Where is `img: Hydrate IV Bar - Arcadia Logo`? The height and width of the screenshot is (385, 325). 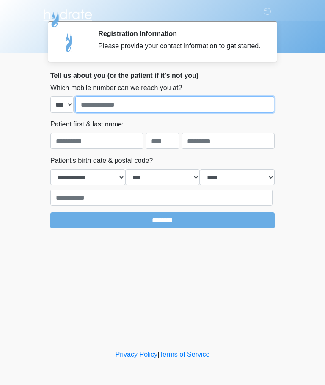
img: Hydrate IV Bar - Arcadia Logo is located at coordinates (68, 17).